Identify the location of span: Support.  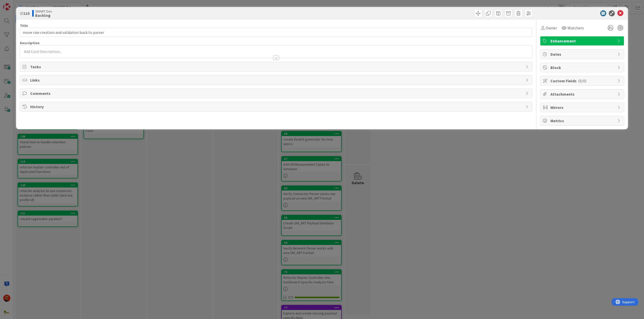
(17, 4).